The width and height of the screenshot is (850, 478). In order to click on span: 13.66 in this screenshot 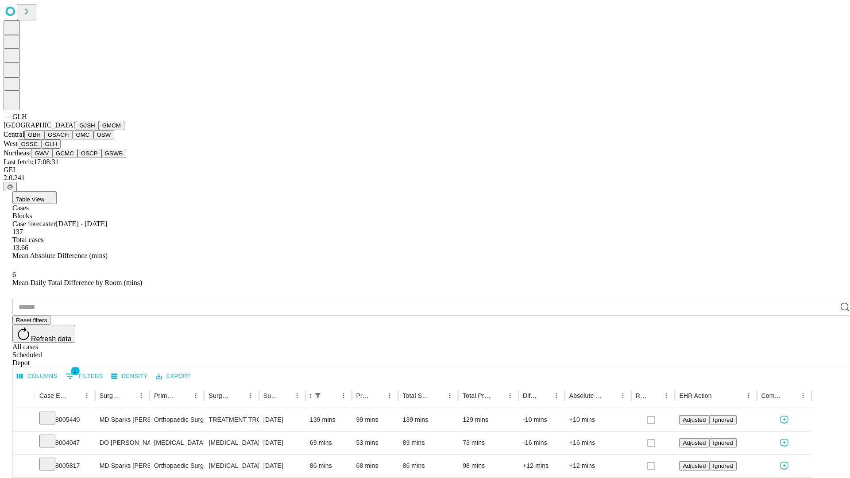, I will do `click(20, 248)`.